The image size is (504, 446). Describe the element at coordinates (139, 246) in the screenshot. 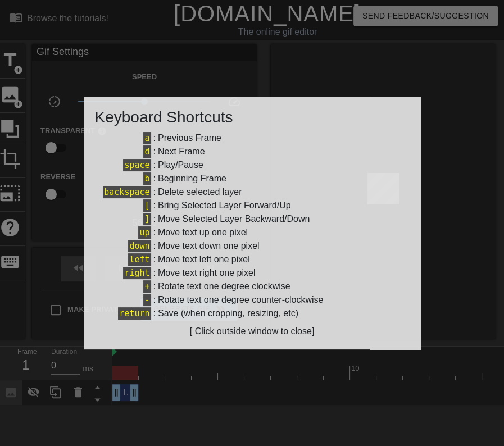

I see `span: down` at that location.